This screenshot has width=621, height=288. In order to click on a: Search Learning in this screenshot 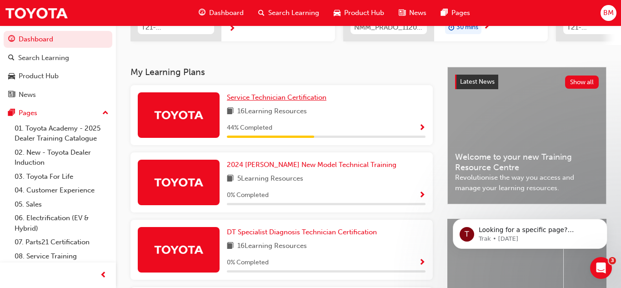, I will do `click(58, 58)`.